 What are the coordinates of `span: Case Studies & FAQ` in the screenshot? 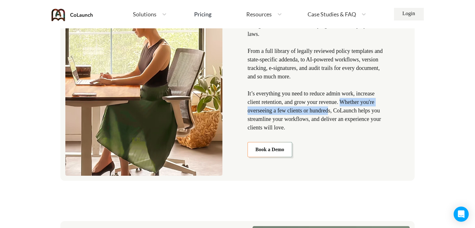 It's located at (332, 14).